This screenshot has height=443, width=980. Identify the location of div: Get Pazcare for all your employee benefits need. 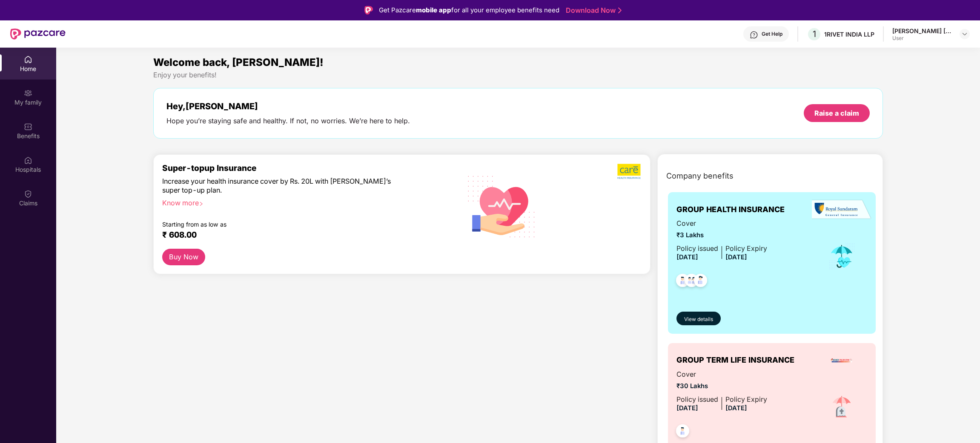
(469, 10).